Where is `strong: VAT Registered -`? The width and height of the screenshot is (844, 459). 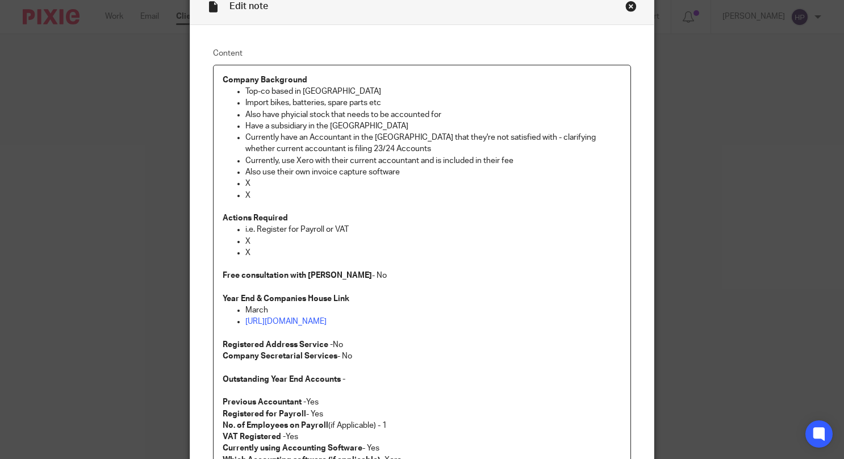 strong: VAT Registered - is located at coordinates (254, 437).